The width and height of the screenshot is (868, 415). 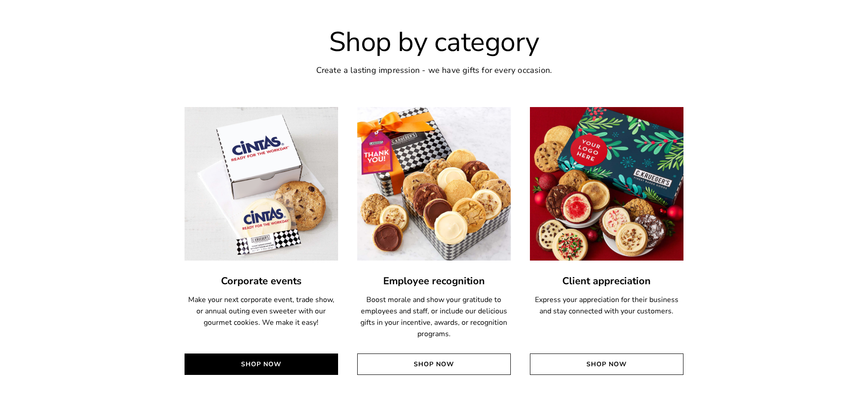 What do you see at coordinates (434, 183) in the screenshot?
I see `img: Employee recognition` at bounding box center [434, 183].